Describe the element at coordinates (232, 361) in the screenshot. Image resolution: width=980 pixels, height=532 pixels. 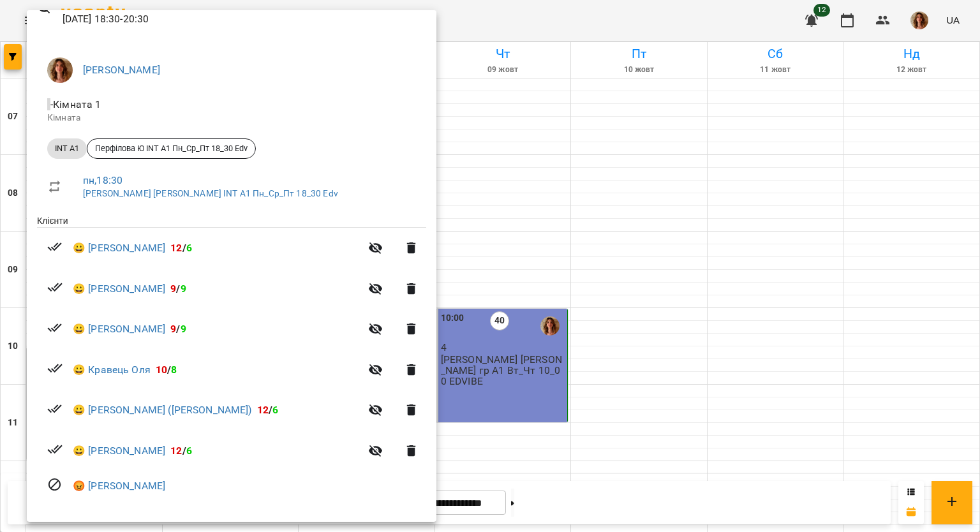
I see `ul: Клієнти` at that location.